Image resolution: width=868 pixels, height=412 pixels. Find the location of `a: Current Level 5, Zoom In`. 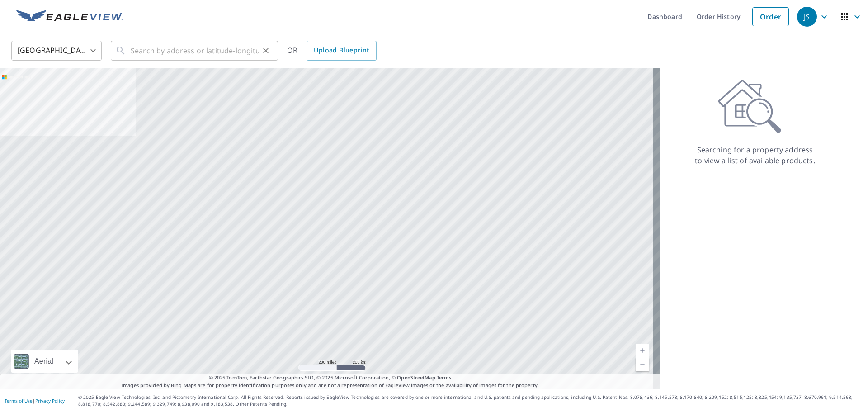

a: Current Level 5, Zoom In is located at coordinates (642, 350).